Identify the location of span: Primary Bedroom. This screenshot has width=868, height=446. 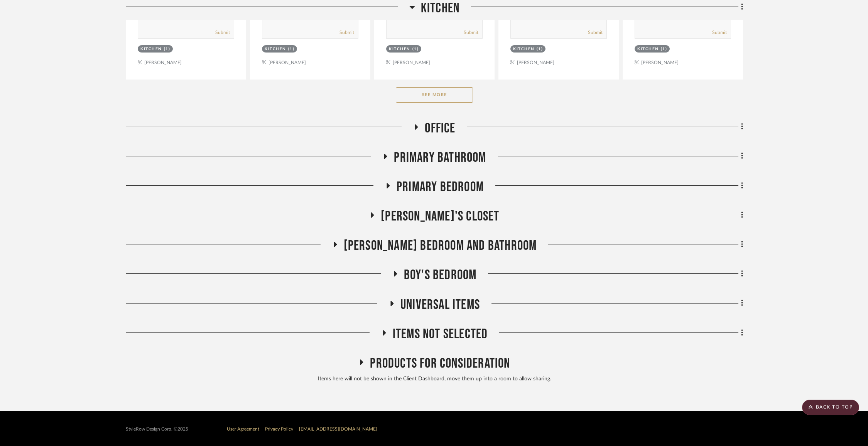
(440, 187).